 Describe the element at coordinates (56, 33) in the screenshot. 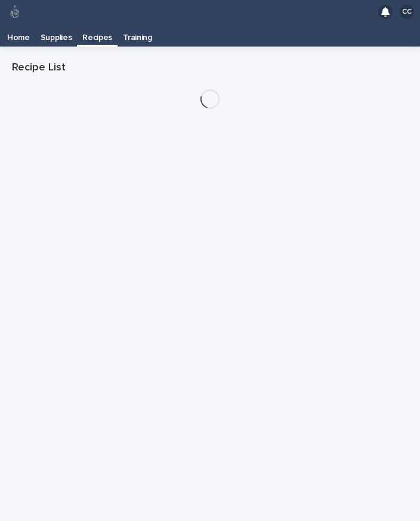

I see `p: Supplies` at that location.